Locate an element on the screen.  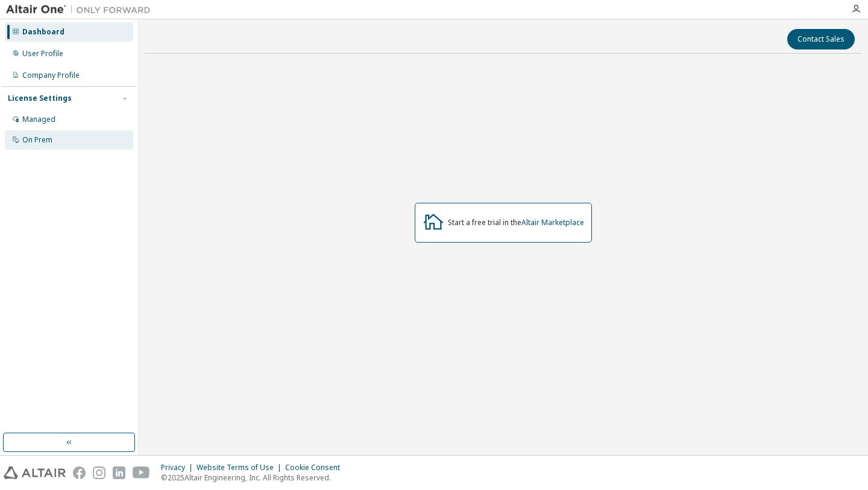
img: youtube.svg is located at coordinates (141, 472).